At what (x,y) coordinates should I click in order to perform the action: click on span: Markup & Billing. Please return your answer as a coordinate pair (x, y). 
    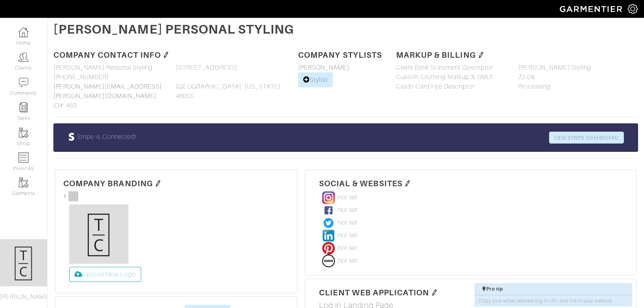
    Looking at the image, I should click on (436, 55).